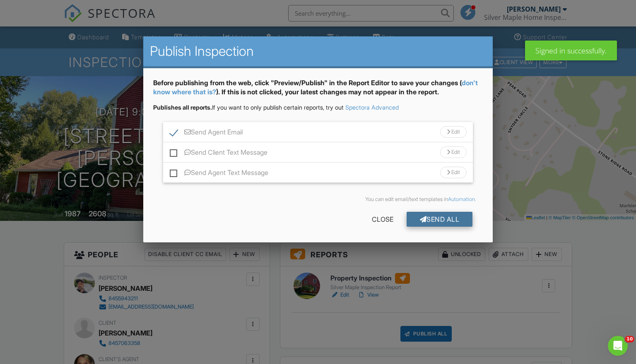 Image resolution: width=636 pixels, height=364 pixels. What do you see at coordinates (318, 91) in the screenshot?
I see `div: Before publishing from the web, click "Preview/Publish" in the Report Editor to save your changes...` at bounding box center [318, 91].